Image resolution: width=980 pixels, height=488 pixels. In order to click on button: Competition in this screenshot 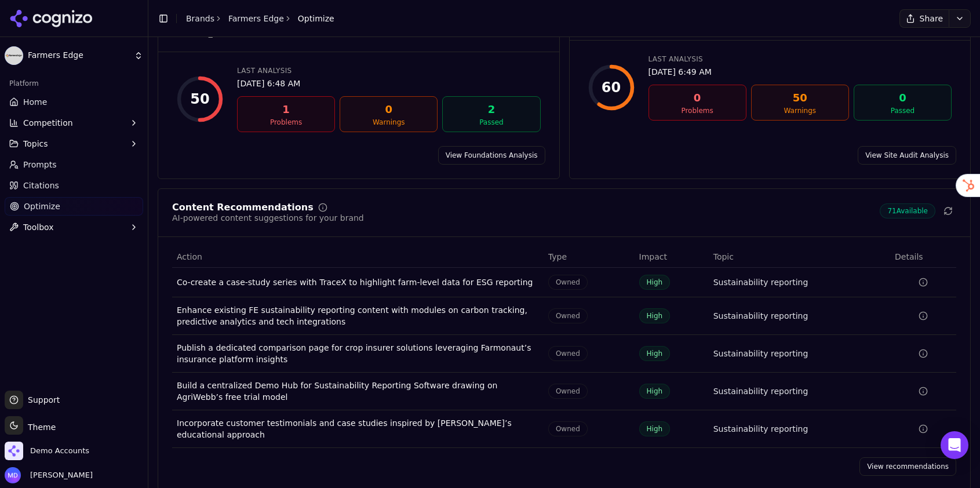, I will do `click(74, 123)`.